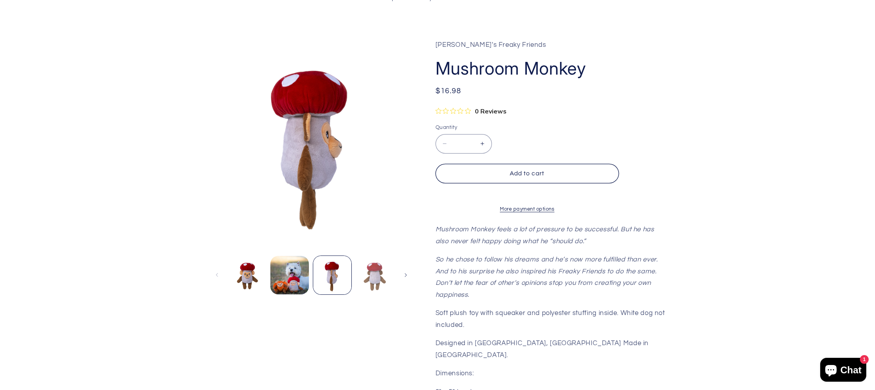 This screenshot has height=390, width=875. Describe the element at coordinates (551, 319) in the screenshot. I see `p: Soft plush toy with squeaker and polyester stuffing inside. White dog not included.` at that location.